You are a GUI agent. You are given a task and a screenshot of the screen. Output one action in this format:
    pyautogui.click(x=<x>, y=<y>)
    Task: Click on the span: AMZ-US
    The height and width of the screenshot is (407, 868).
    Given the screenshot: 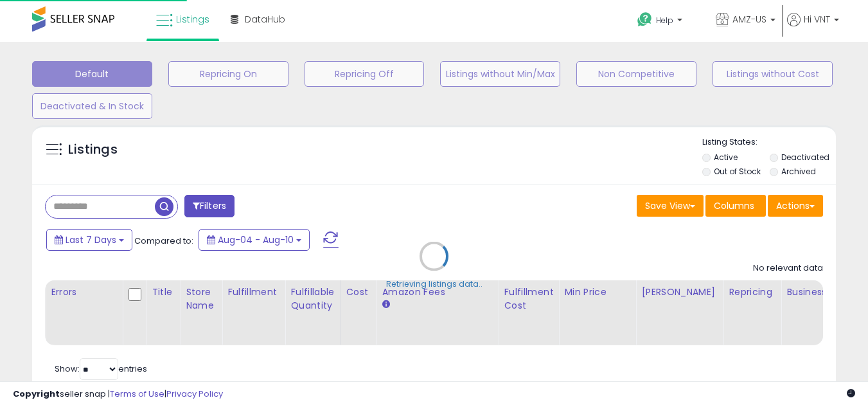 What is the action you would take?
    pyautogui.click(x=750, y=19)
    